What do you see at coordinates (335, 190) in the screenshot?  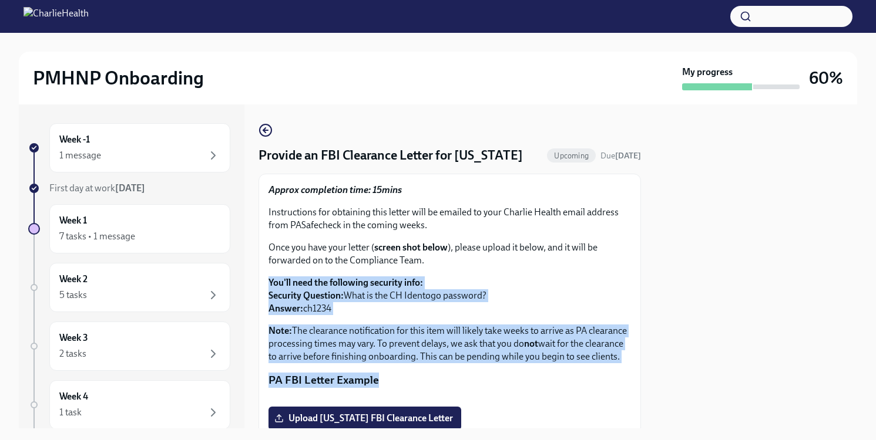 I see `strong: Approx completion time: 15mins` at bounding box center [335, 190].